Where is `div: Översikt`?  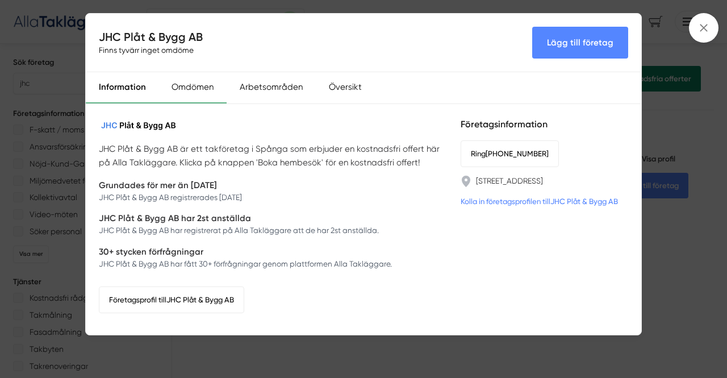 div: Översikt is located at coordinates (345, 87).